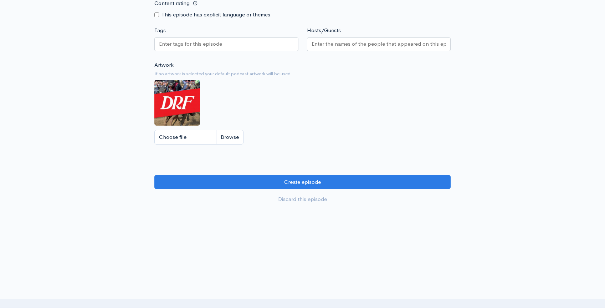  What do you see at coordinates (191, 44) in the screenshot?
I see `input: Enter tags for this episode` at bounding box center [191, 44].